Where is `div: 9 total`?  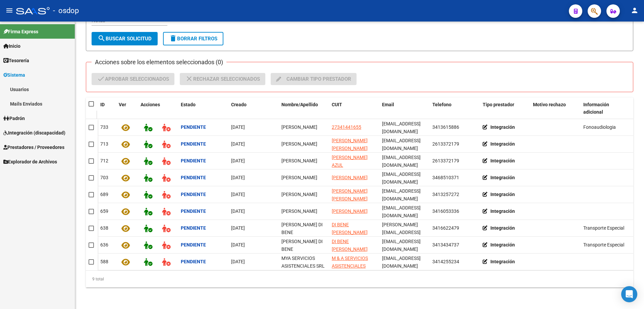 div: 9 total is located at coordinates (360, 279).